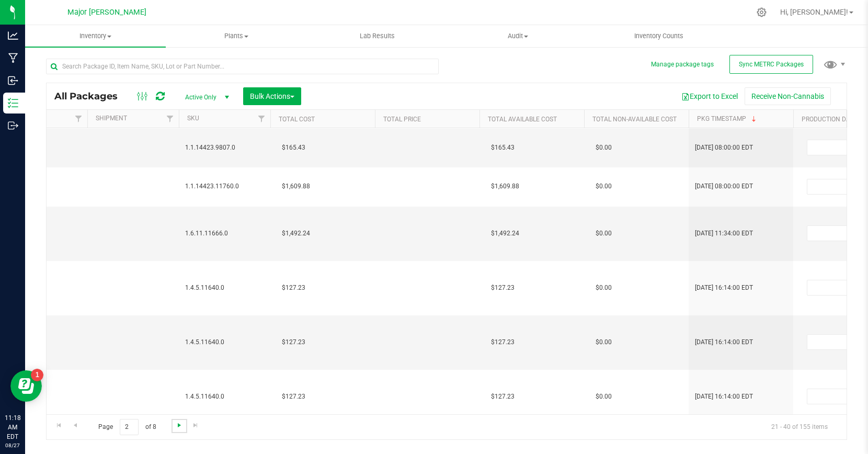 The image size is (868, 454). Describe the element at coordinates (236, 36) in the screenshot. I see `a: Plants` at that location.